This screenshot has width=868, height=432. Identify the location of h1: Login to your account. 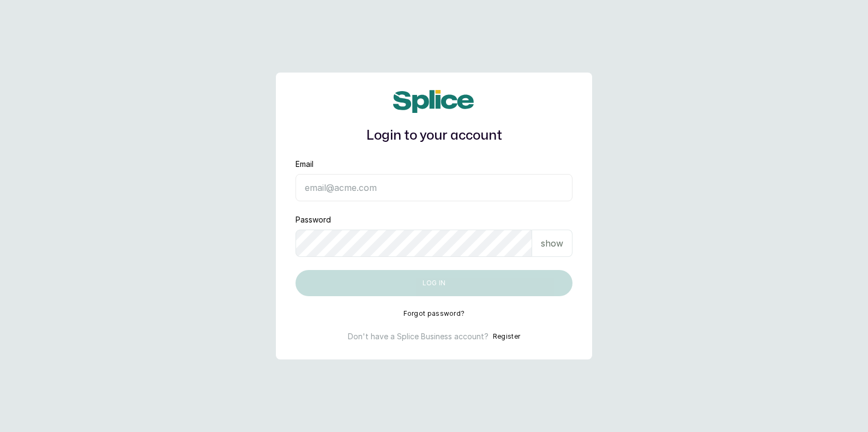
(434, 136).